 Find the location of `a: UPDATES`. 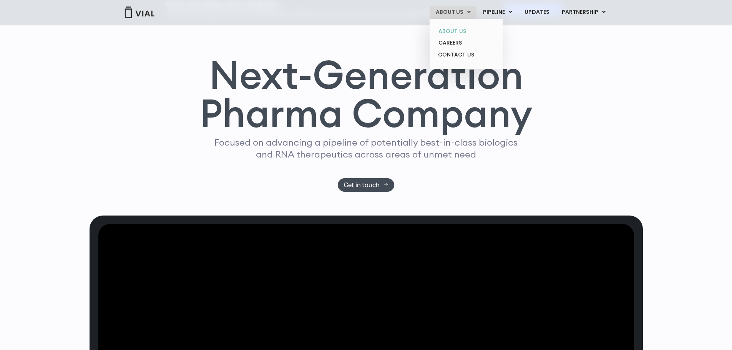

a: UPDATES is located at coordinates (537, 12).